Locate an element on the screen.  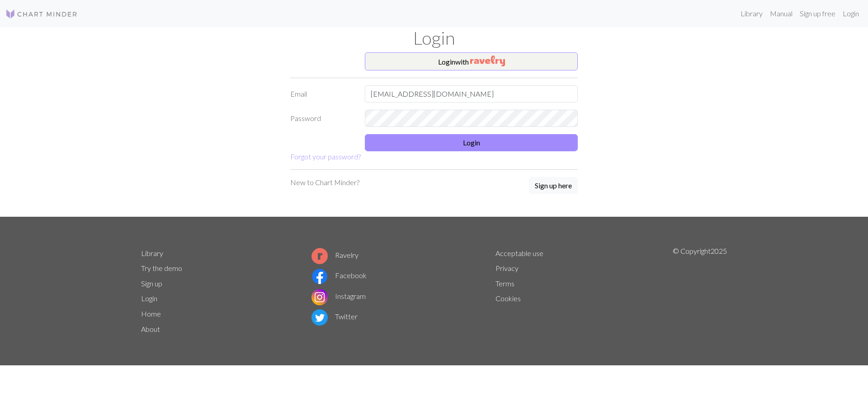
img: Twitter logo is located at coordinates (320, 318).